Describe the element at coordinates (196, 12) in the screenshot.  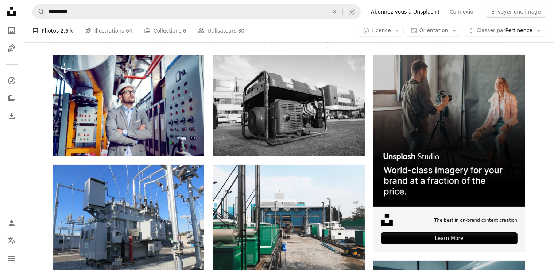
I see `form: Rechercher des visuels sur tout le site` at that location.